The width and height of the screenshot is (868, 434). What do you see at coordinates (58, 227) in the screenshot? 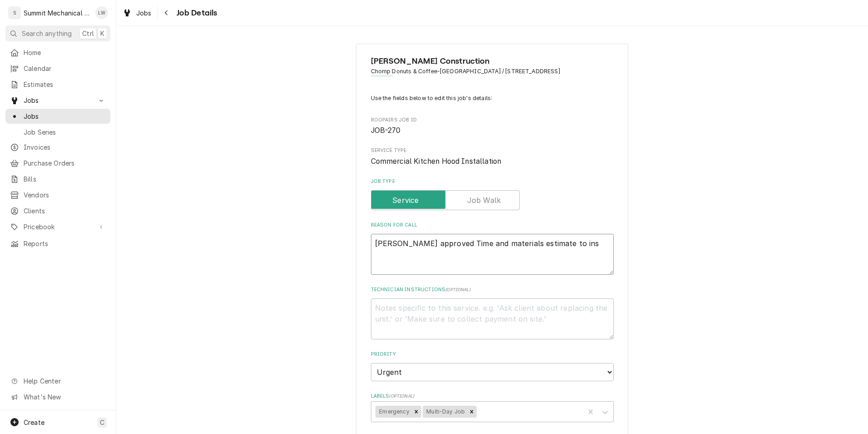
I see `span: Pricebook` at bounding box center [58, 227].